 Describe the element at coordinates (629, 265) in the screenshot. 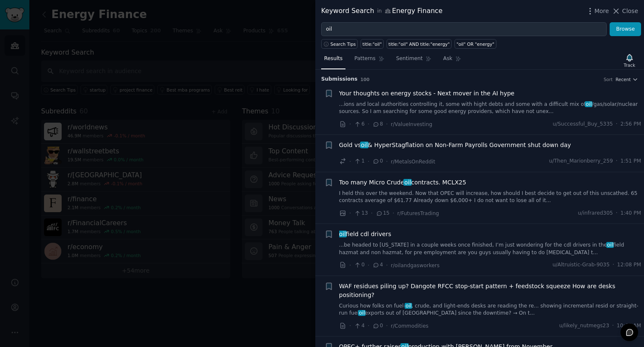

I see `span: 12:08 PM` at that location.